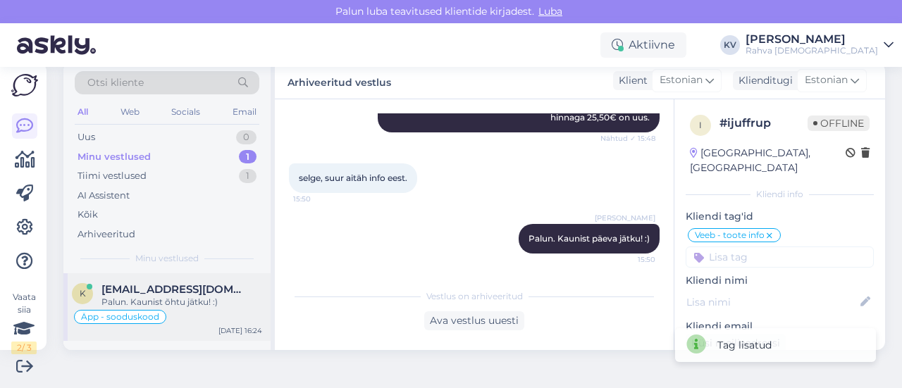 The width and height of the screenshot is (902, 388). What do you see at coordinates (175, 290) in the screenshot?
I see `span: katikati1@gmail.com` at bounding box center [175, 290].